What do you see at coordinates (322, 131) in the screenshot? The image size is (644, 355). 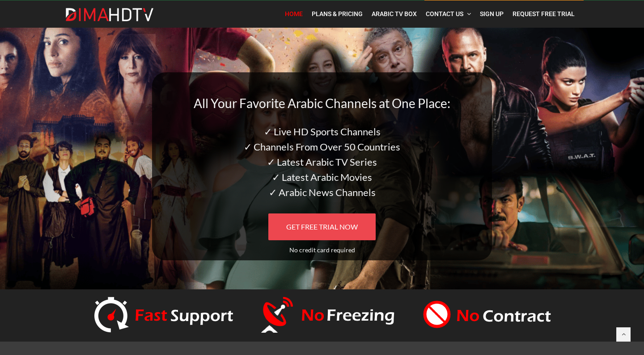 I see `span: ✓ Live HD Sports Channels` at bounding box center [322, 131].